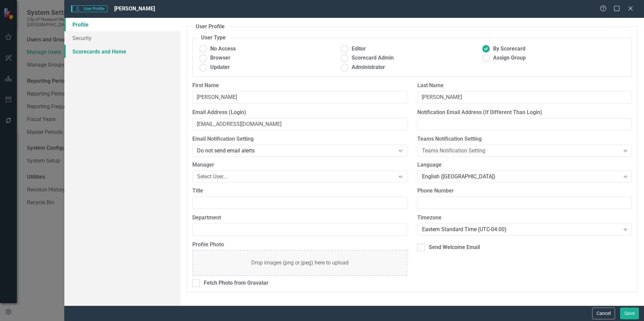 The width and height of the screenshot is (644, 321). I want to click on label: Email Address (Login), so click(299, 112).